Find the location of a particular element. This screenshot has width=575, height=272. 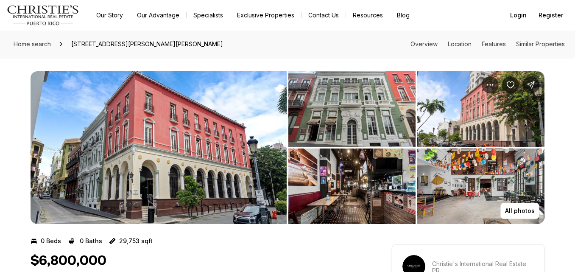

button: Property options is located at coordinates (490, 85).